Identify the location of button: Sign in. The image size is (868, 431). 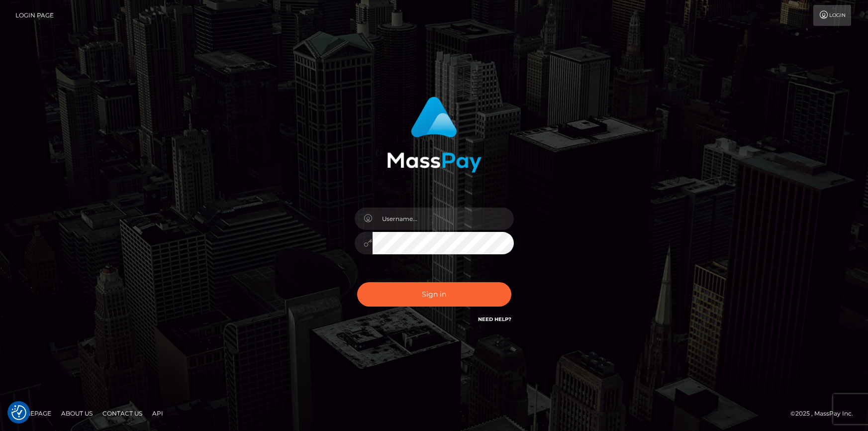
(435, 294).